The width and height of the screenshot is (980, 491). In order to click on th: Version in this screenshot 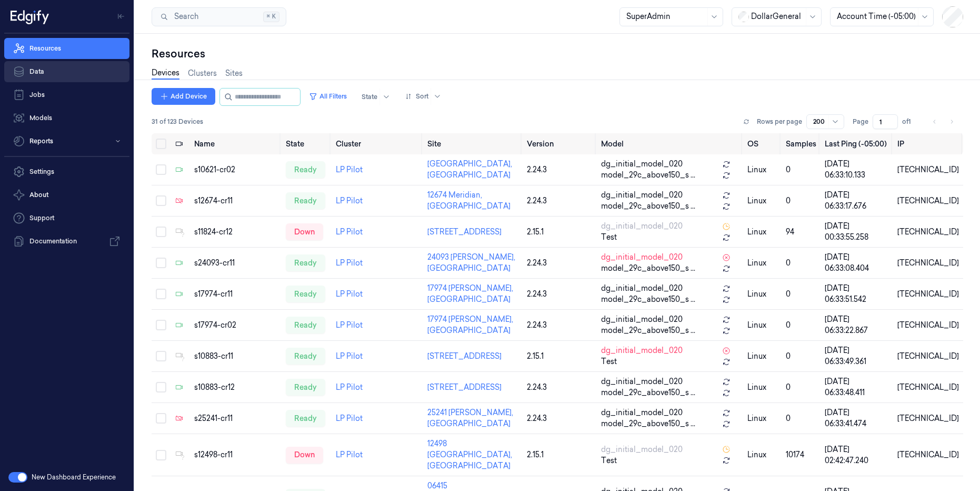, I will do `click(559, 143)`.